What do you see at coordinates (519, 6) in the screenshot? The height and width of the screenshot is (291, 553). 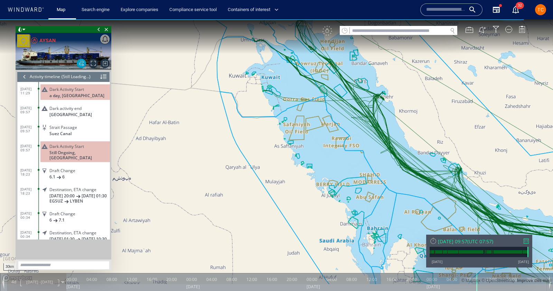 I see `span: 32` at bounding box center [519, 6].